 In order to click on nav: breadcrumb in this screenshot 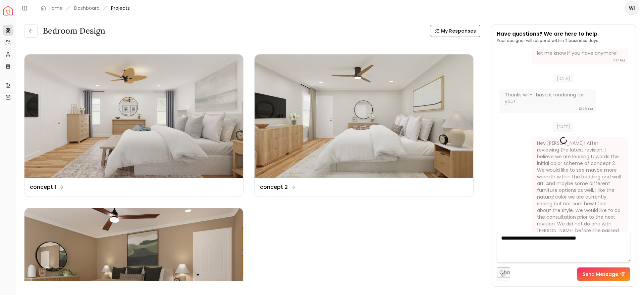, I will do `click(85, 8)`.